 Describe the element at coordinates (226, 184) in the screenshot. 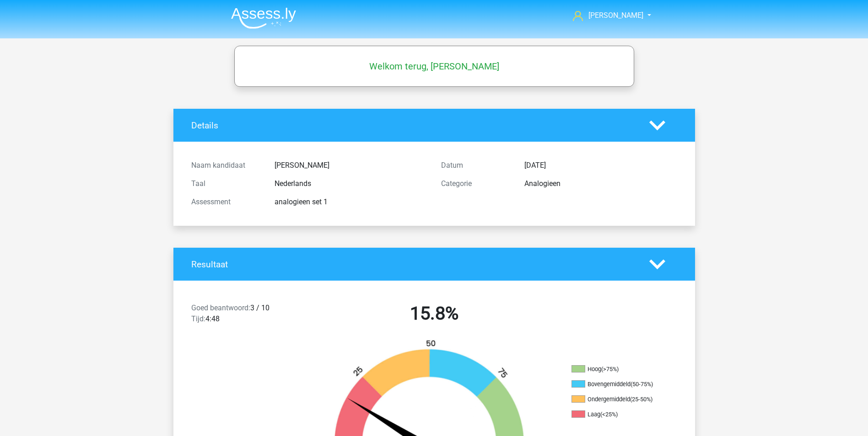

I see `div: Taal` at that location.